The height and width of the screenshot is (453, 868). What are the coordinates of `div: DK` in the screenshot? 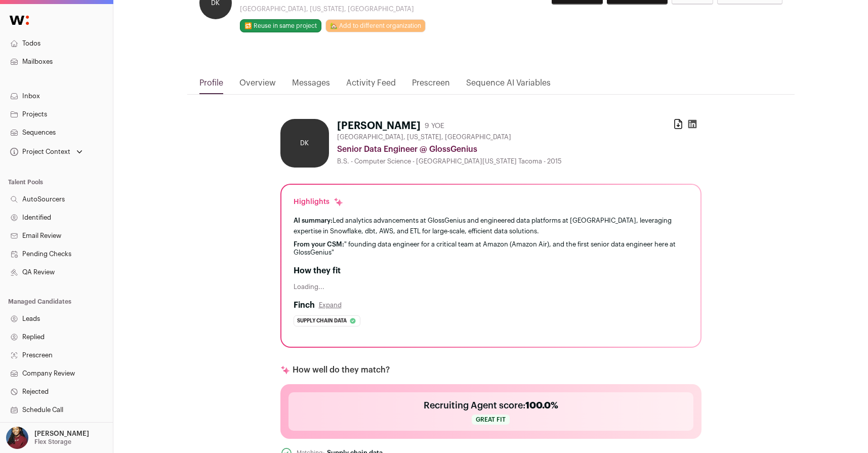 It's located at (304, 143).